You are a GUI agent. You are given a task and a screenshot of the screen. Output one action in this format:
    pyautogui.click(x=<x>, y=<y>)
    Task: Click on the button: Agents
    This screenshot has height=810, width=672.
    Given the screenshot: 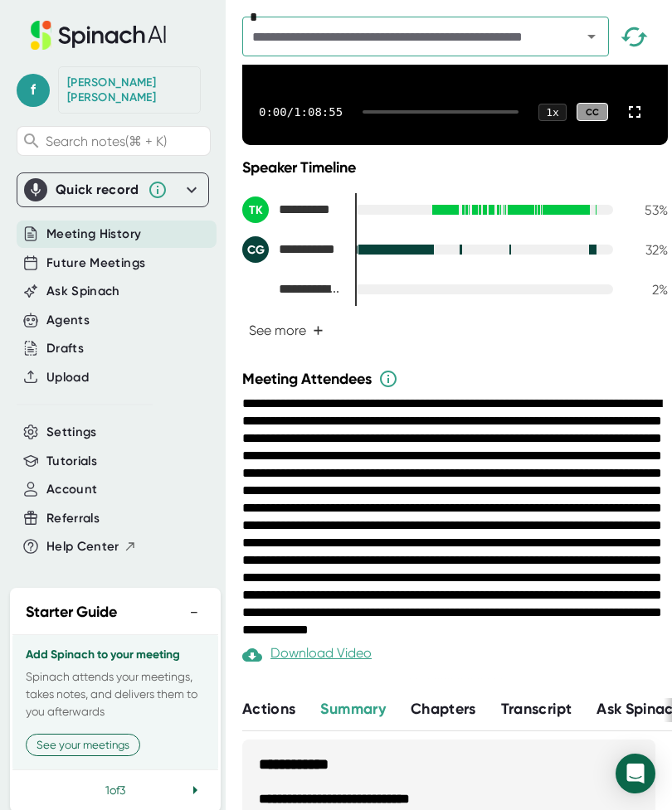 What is the action you would take?
    pyautogui.click(x=68, y=320)
    